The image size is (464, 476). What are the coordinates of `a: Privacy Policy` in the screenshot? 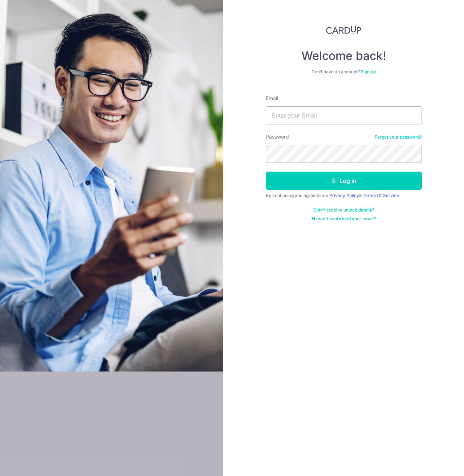 It's located at (344, 195).